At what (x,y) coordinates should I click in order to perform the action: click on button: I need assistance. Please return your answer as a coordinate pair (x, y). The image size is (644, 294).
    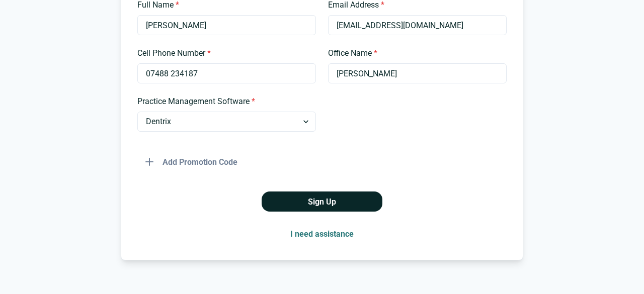
    Looking at the image, I should click on (322, 234).